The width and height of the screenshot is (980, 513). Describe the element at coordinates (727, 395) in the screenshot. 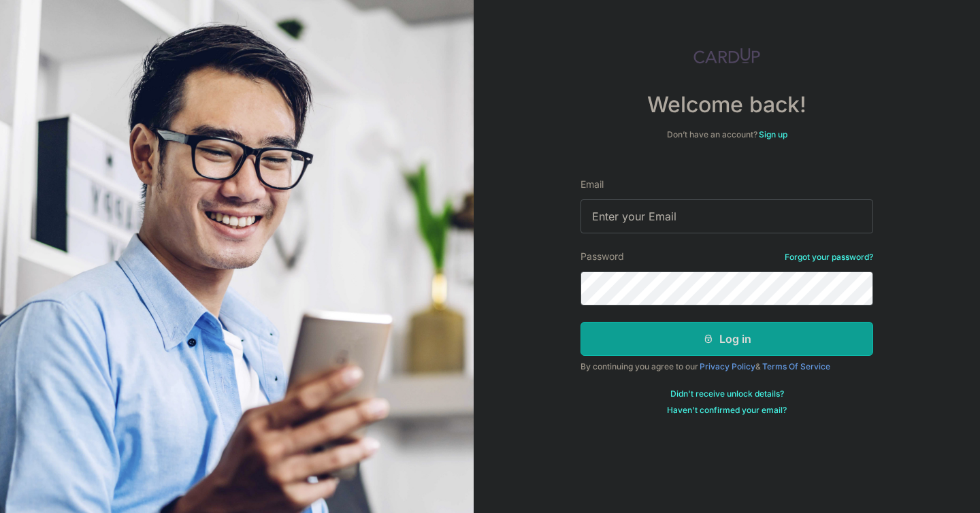

I see `a: Didn't receive unlock details?` at that location.